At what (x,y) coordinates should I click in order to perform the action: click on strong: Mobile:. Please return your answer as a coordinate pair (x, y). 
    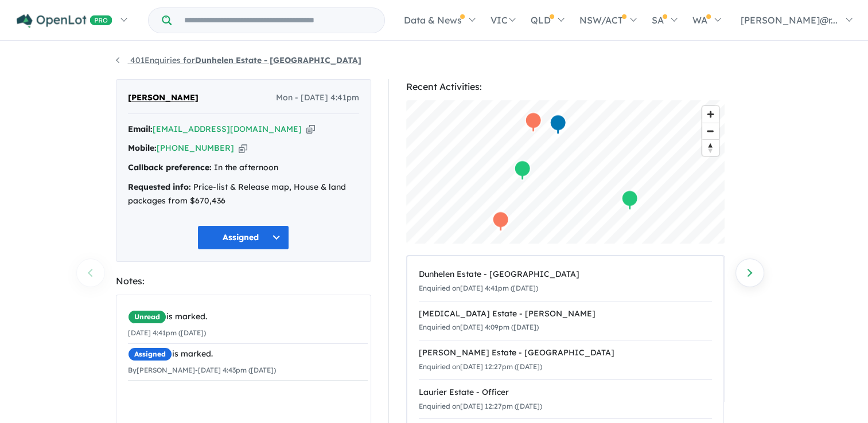
    Looking at the image, I should click on (142, 148).